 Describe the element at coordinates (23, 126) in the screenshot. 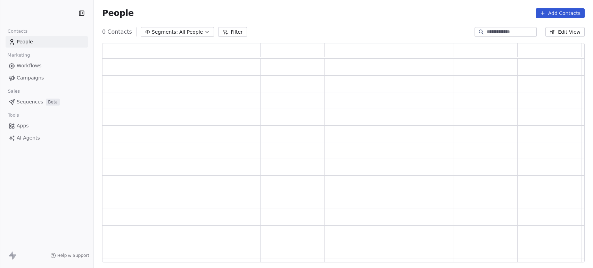

I see `span: Apps` at that location.